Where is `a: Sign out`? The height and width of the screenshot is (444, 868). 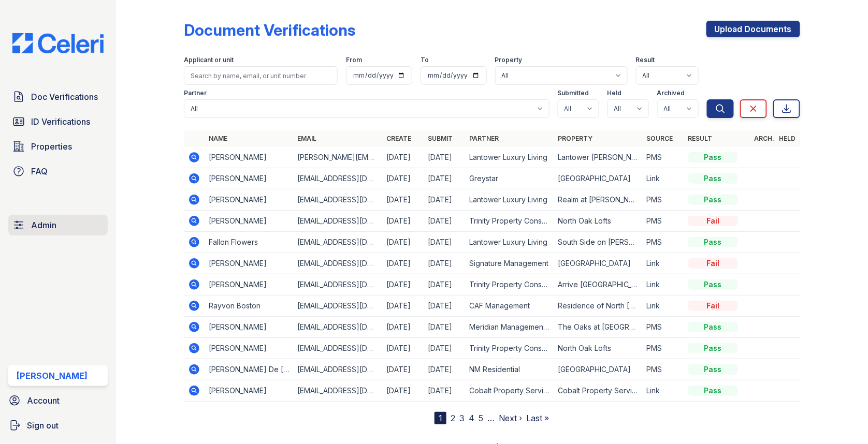
a: Sign out is located at coordinates (58, 425).